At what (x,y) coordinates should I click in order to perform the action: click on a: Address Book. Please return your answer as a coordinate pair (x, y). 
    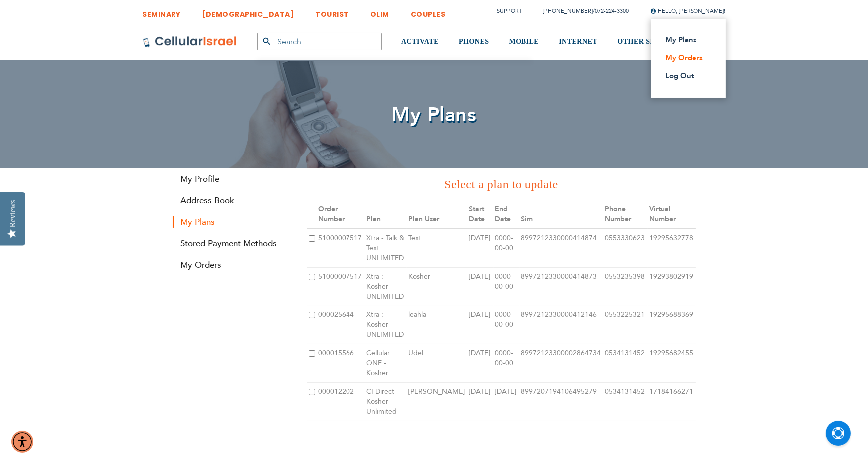
    Looking at the image, I should click on (232, 200).